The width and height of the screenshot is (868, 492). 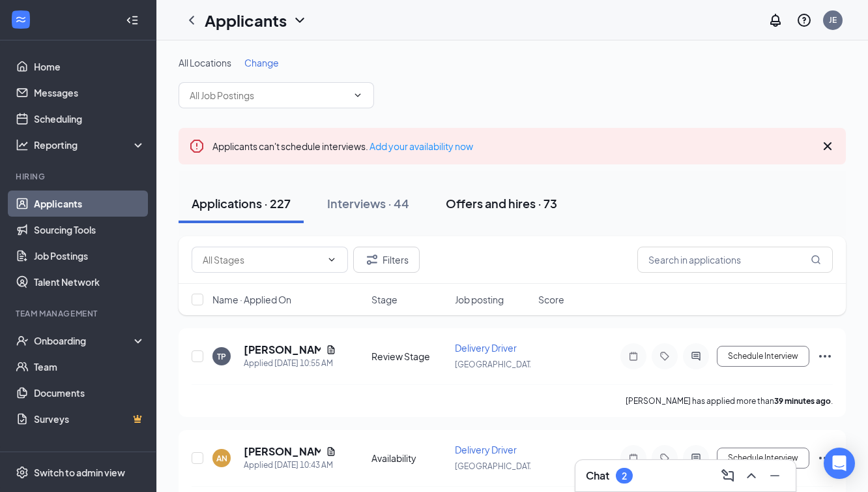 What do you see at coordinates (409, 458) in the screenshot?
I see `div: Availability` at bounding box center [409, 458].